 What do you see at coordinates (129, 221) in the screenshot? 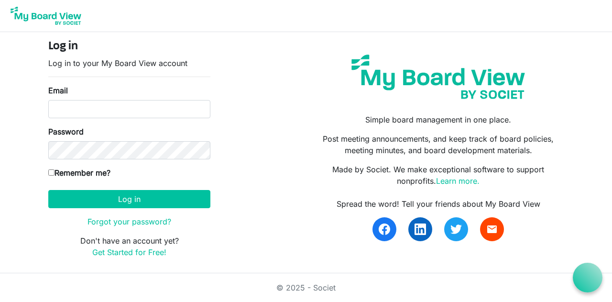
I see `a: Forgot your password?` at bounding box center [129, 221].